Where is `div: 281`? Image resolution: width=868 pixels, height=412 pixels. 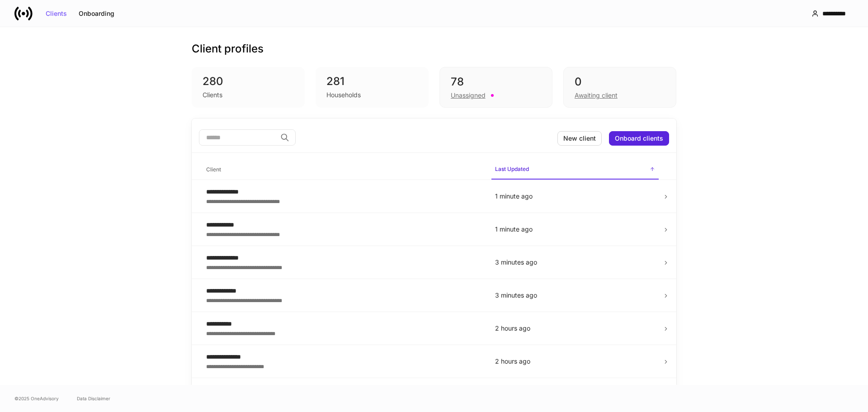
div: 281 is located at coordinates (372, 81).